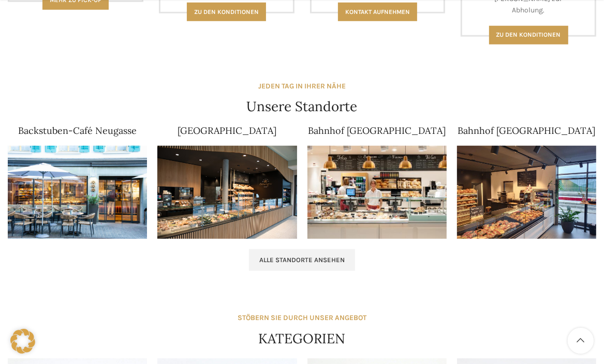 Image resolution: width=604 pixels, height=364 pixels. I want to click on a: Zu den Konditionen, so click(226, 12).